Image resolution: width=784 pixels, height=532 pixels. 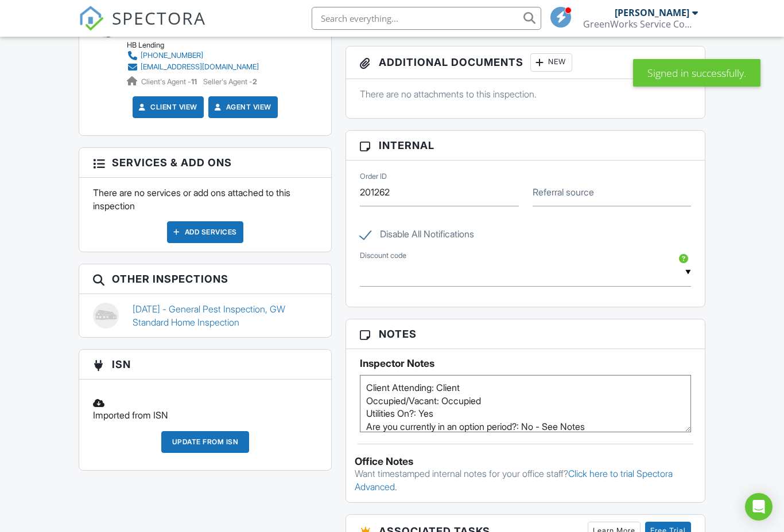 What do you see at coordinates (416, 236) in the screenshot?
I see `label: Disable All Notifications` at bounding box center [416, 236].